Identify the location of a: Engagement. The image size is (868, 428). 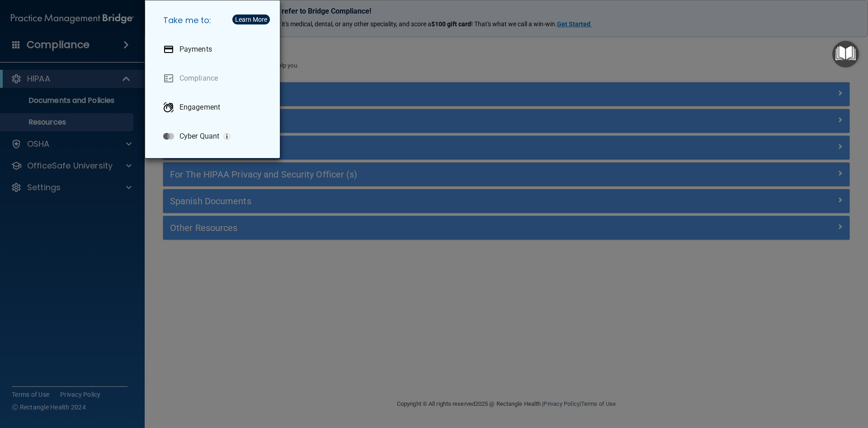
(214, 107).